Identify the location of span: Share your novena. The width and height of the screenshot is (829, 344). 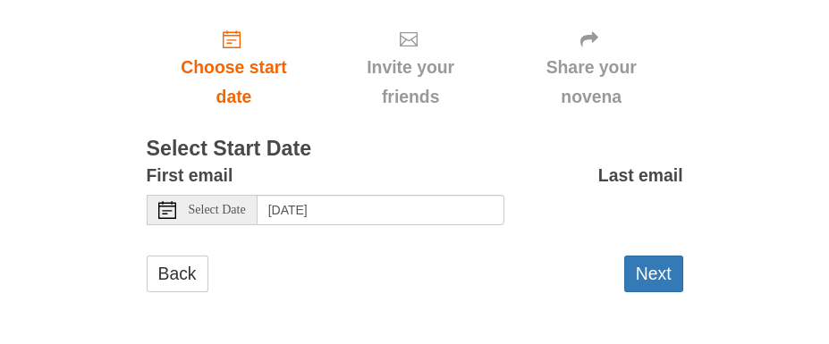
(591, 82).